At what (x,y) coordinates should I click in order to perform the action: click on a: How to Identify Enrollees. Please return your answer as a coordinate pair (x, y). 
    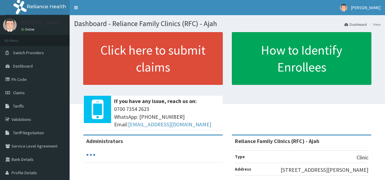
    Looking at the image, I should click on (302, 58).